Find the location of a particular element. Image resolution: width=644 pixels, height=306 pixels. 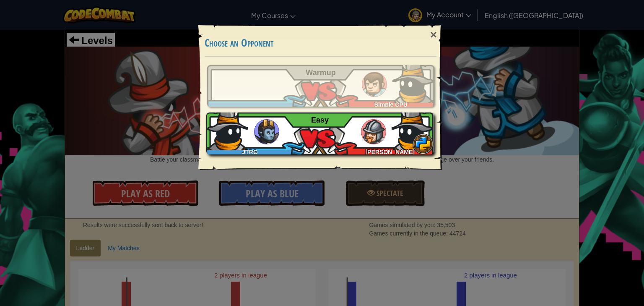

img: humans_ladder_easy.png is located at coordinates (373, 132).